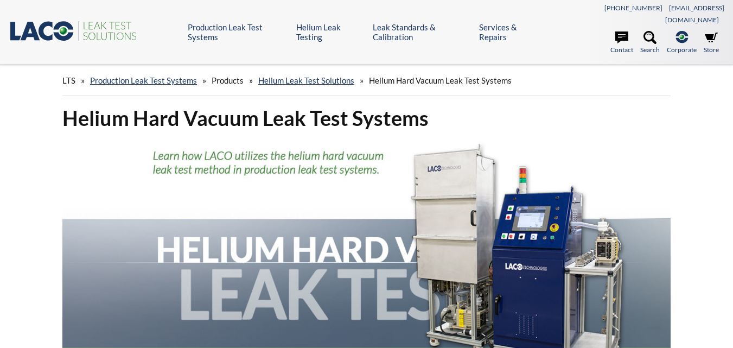  What do you see at coordinates (69, 80) in the screenshot?
I see `span: LTS` at bounding box center [69, 80].